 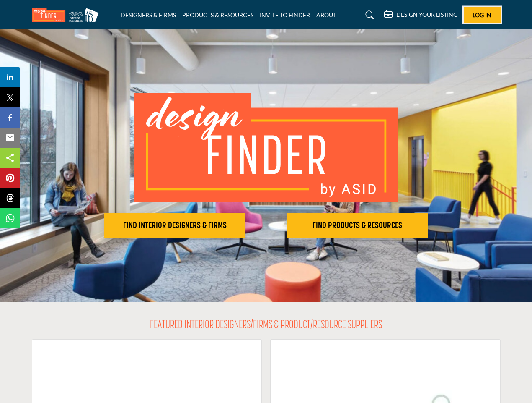 I want to click on h2: FIND INTERIOR DESIGNERS & FIRMS, so click(x=174, y=226).